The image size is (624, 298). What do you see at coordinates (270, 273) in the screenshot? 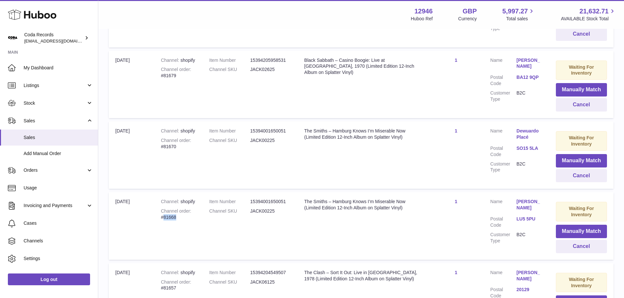
I see `dd: 15394204549507` at bounding box center [270, 273].